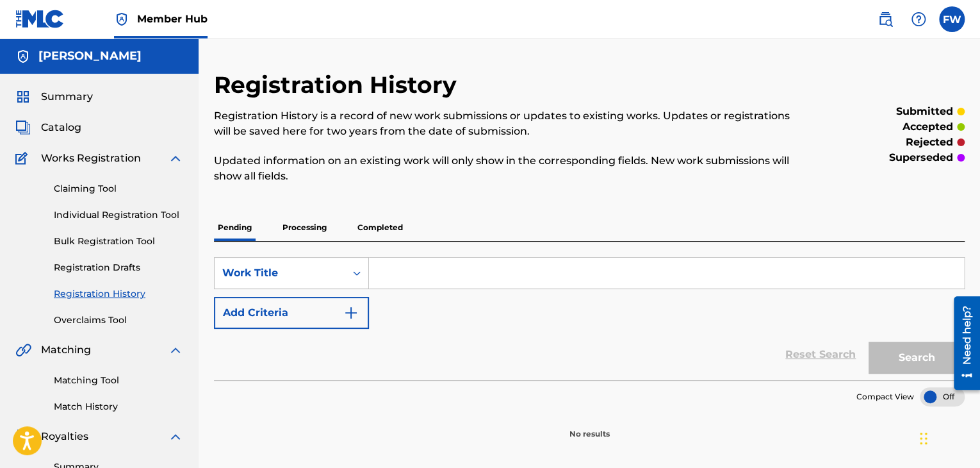 The height and width of the screenshot is (468, 980). I want to click on p: Registration History is a record of new work submissions or updates to existing works. Updates or..., so click(503, 123).